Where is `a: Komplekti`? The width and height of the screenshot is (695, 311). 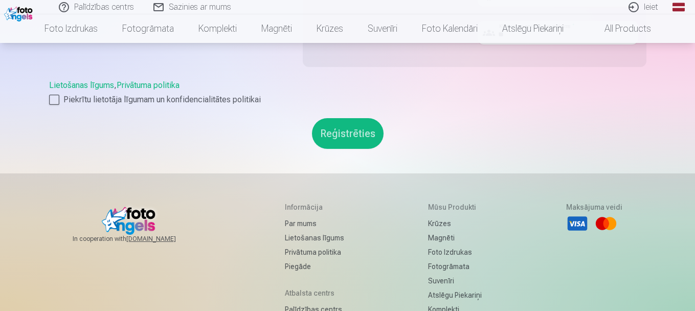 a: Komplekti is located at coordinates (217, 29).